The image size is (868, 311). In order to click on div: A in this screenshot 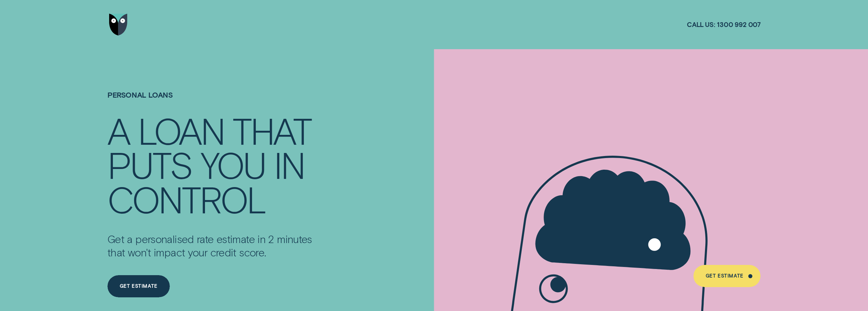, I will do `click(118, 130)`.